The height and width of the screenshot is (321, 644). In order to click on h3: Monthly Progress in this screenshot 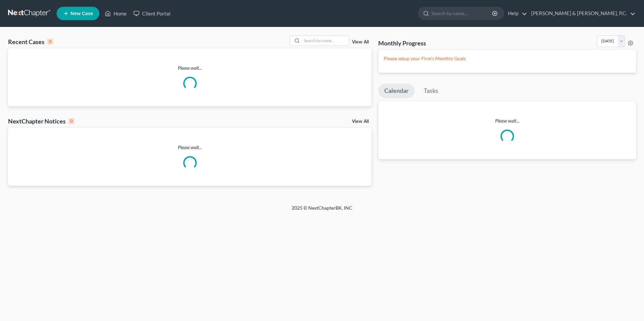, I will do `click(402, 43)`.